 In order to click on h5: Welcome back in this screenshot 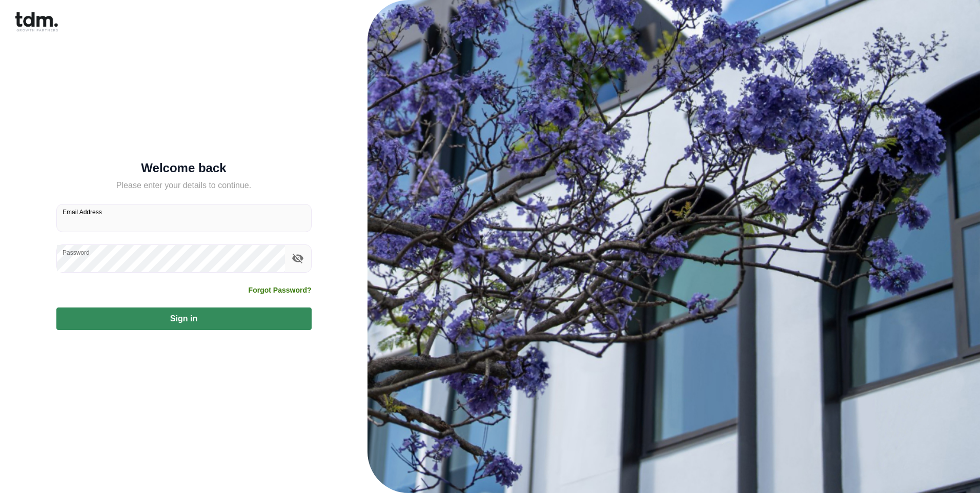, I will do `click(184, 168)`.